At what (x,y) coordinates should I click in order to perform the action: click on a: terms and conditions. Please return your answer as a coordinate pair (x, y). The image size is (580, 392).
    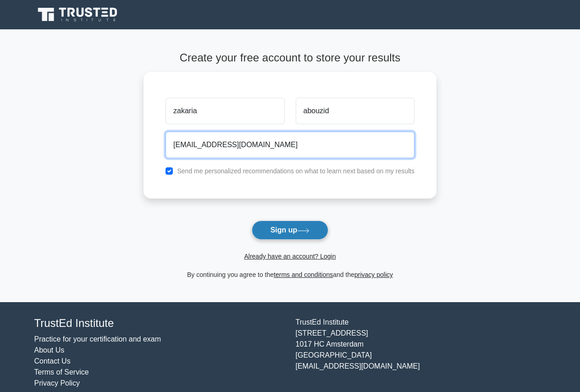
    Looking at the image, I should click on (303, 275).